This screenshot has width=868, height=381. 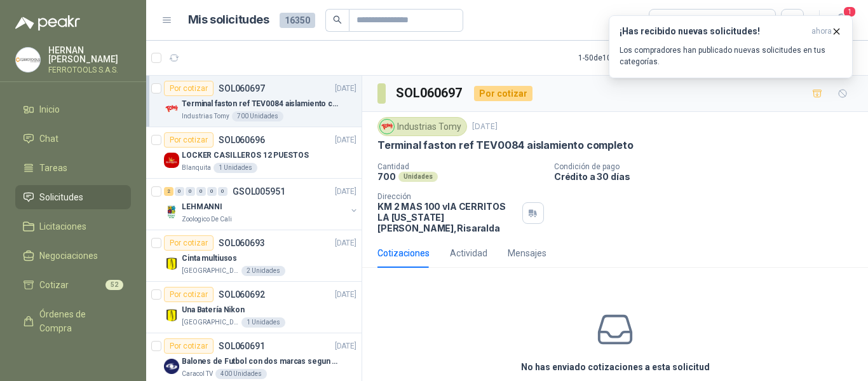 I want to click on p: Blanquita, so click(x=196, y=168).